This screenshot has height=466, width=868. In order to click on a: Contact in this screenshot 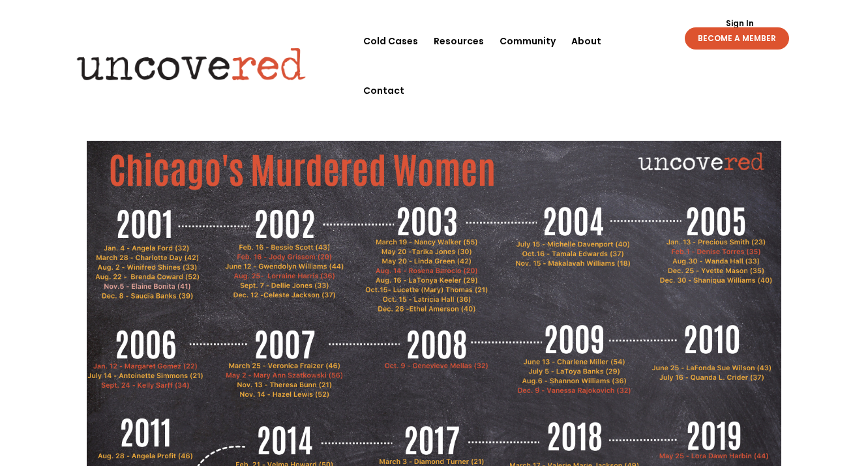, I will do `click(383, 90)`.